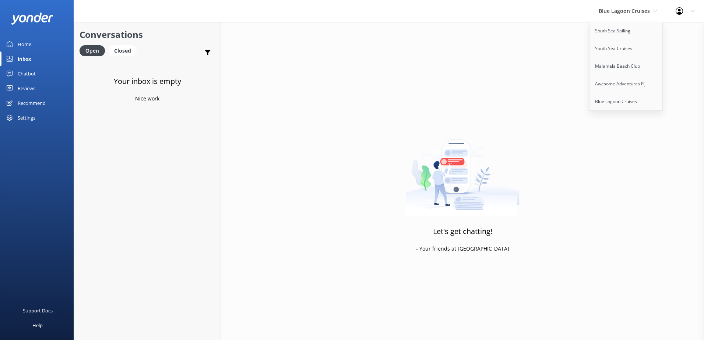  I want to click on a: Closed, so click(124, 50).